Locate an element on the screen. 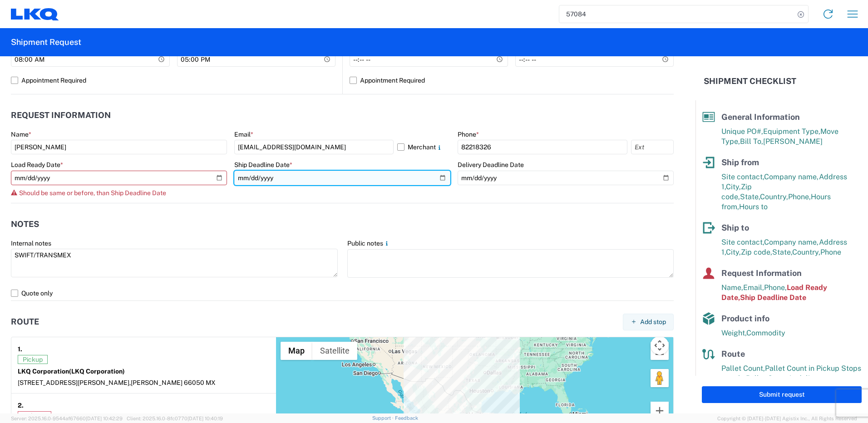 This screenshot has height=423, width=868. label: Phone is located at coordinates (468, 134).